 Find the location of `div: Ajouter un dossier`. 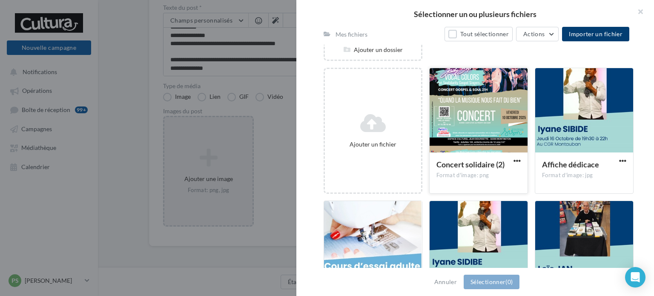

div: Ajouter un dossier is located at coordinates (373, 50).